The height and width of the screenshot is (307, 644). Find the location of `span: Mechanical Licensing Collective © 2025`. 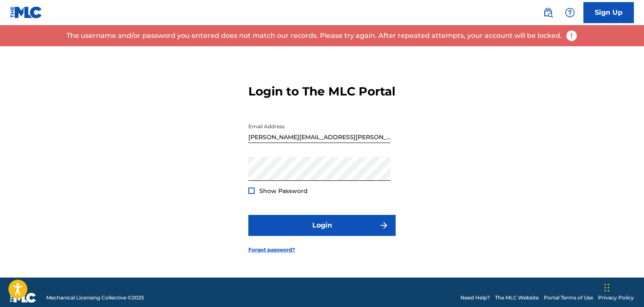

span: Mechanical Licensing Collective © 2025 is located at coordinates (95, 298).